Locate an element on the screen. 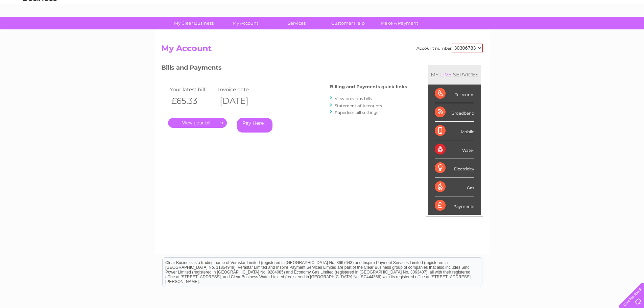 The height and width of the screenshot is (308, 644). a: Energy is located at coordinates (549, 31).